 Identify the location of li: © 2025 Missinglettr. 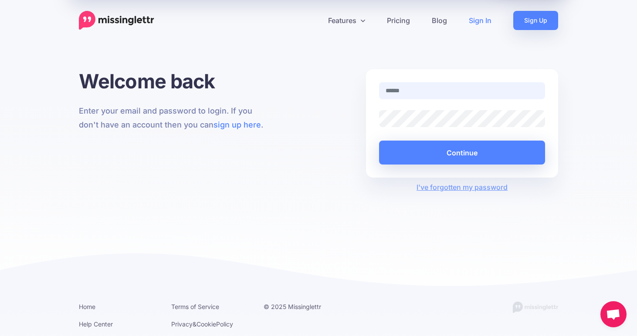
(303, 307).